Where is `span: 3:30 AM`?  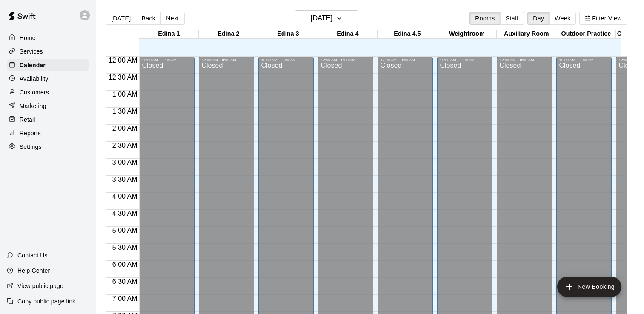
span: 3:30 AM is located at coordinates (125, 179).